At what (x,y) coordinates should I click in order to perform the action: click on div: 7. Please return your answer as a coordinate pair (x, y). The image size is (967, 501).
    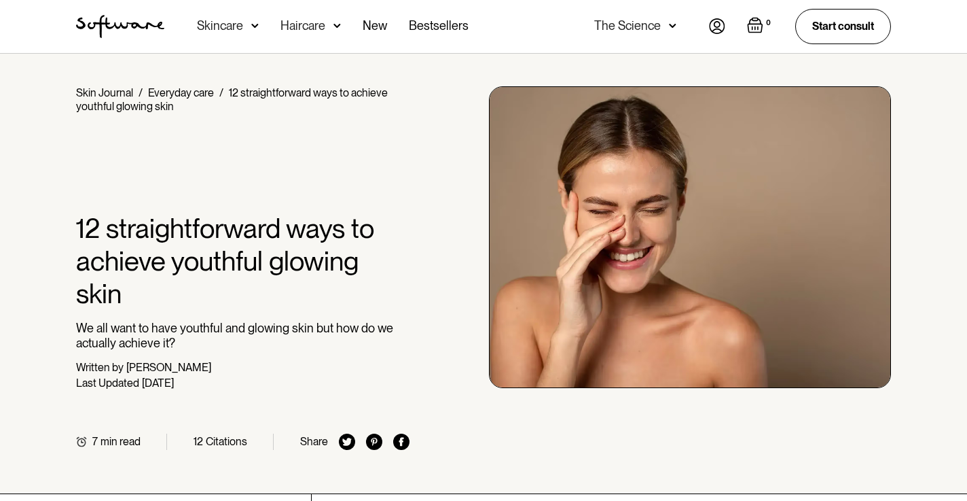
    Looking at the image, I should click on (95, 441).